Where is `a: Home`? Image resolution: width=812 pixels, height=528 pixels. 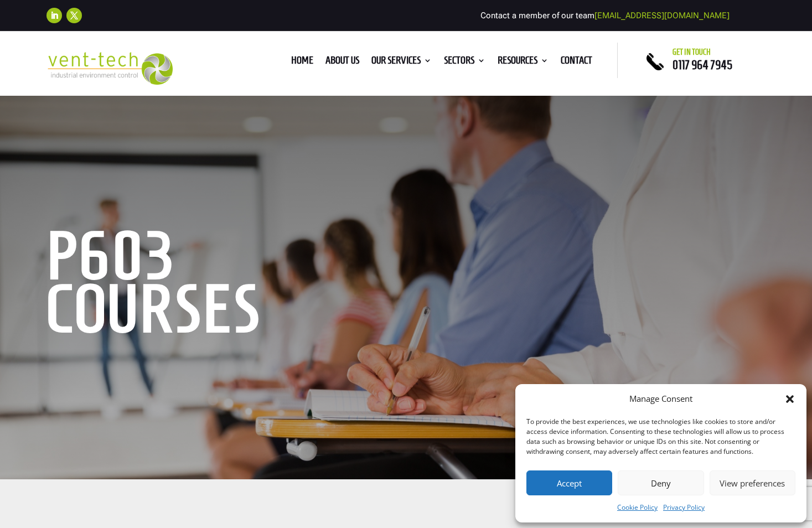
a: Home is located at coordinates (302, 63).